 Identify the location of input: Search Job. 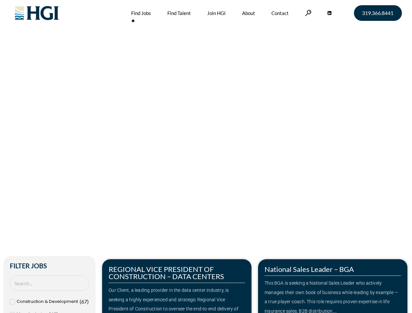
(49, 283).